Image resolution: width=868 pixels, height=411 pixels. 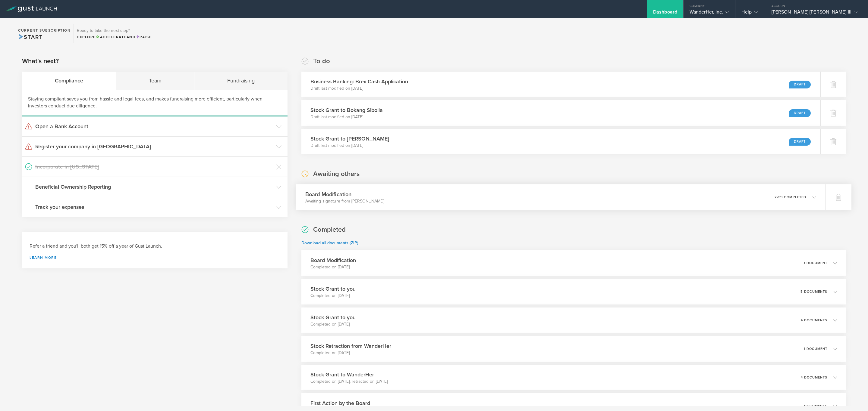 What do you see at coordinates (814, 406) in the screenshot?
I see `p: 2 documents` at bounding box center [814, 406].